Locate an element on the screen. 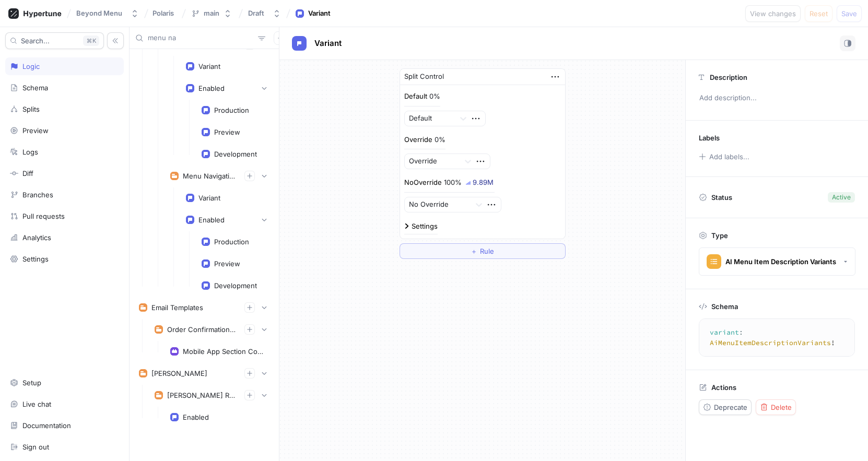 The height and width of the screenshot is (461, 868). p: Default is located at coordinates (415, 96).